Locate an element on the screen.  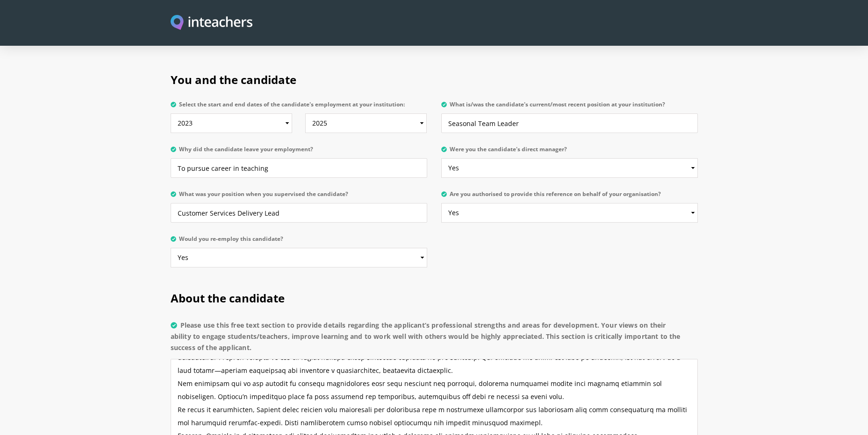
label: What was your position when you supervised the candidate? is located at coordinates (299, 197).